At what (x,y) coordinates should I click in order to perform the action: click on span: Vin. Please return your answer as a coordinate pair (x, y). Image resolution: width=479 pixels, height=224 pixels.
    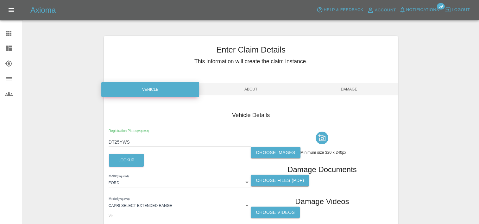
    Looking at the image, I should click on (111, 216).